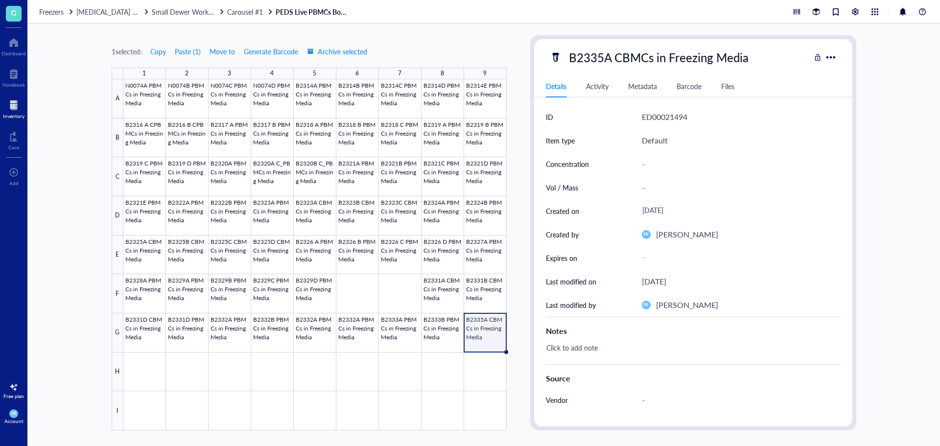 This screenshot has width=940, height=446. I want to click on div: Free plan, so click(14, 396).